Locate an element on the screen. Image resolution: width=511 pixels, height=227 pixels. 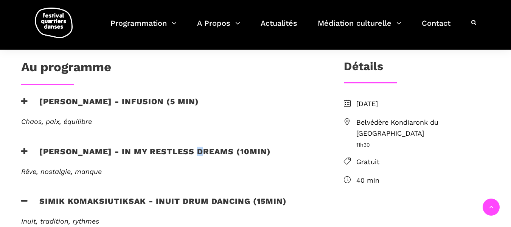
h3: Détails is located at coordinates (363, 69).